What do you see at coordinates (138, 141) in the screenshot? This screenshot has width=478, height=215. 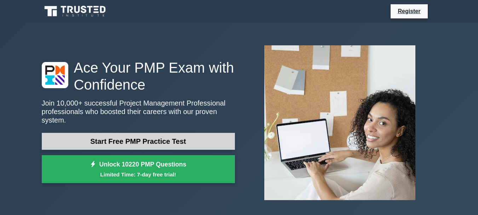 I see `a: Start Free PMP Practice Test` at bounding box center [138, 141].